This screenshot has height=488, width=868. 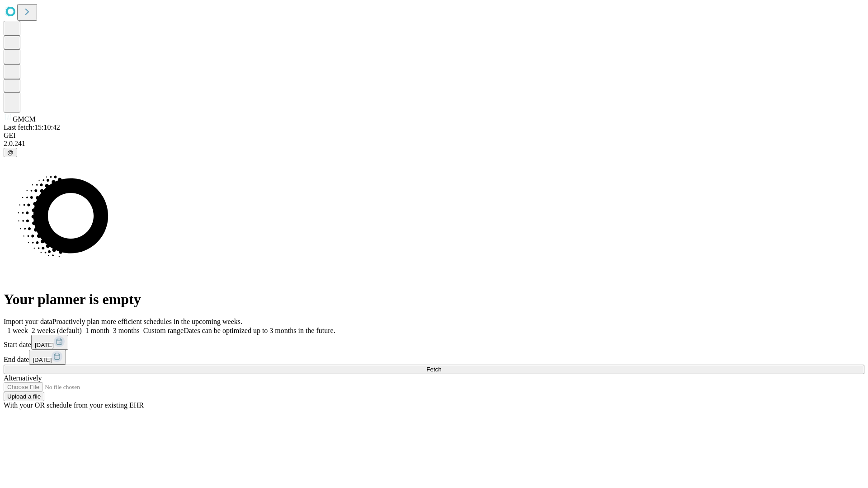 What do you see at coordinates (434, 357) in the screenshot?
I see `div: End date` at bounding box center [434, 357].